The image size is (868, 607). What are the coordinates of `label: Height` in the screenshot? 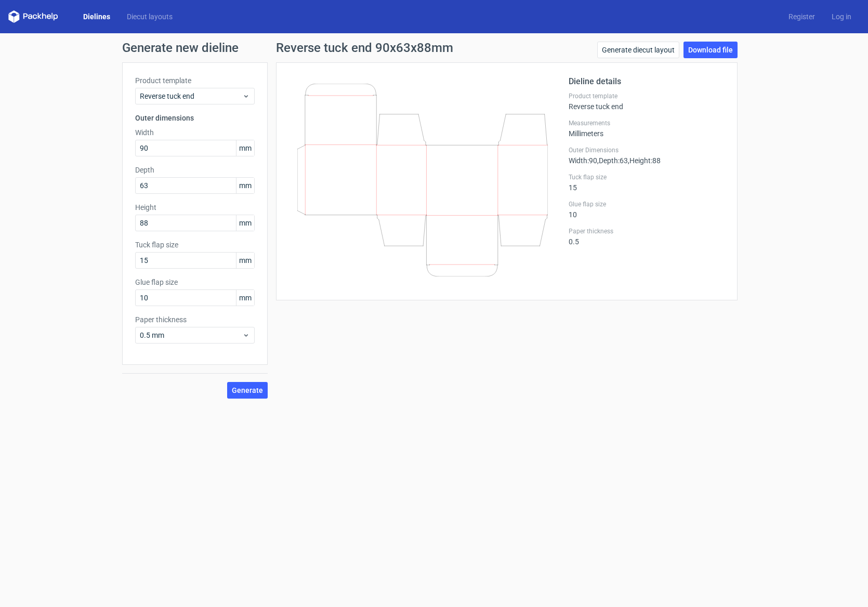 It's located at (195, 207).